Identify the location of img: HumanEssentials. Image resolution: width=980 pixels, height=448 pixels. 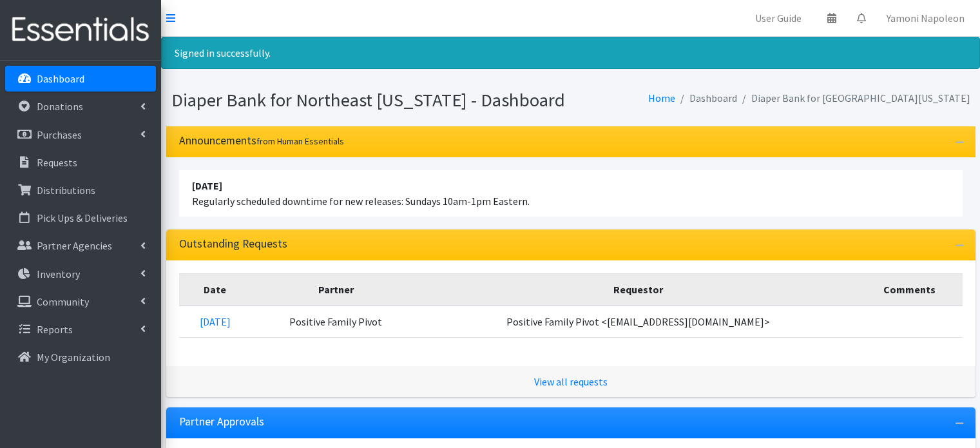
(80, 29).